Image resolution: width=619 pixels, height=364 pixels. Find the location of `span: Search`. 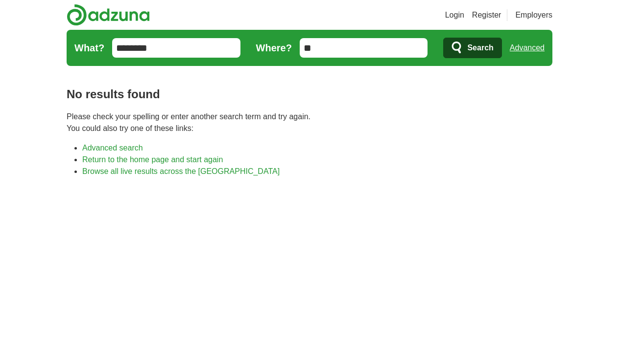

span: Search is located at coordinates (480, 48).